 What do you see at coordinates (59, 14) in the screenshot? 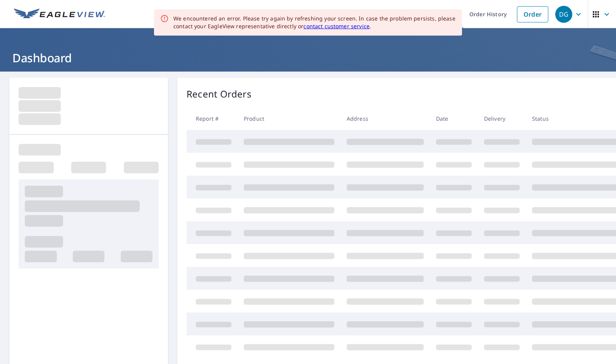
I see `img: EV Logo` at bounding box center [59, 14].